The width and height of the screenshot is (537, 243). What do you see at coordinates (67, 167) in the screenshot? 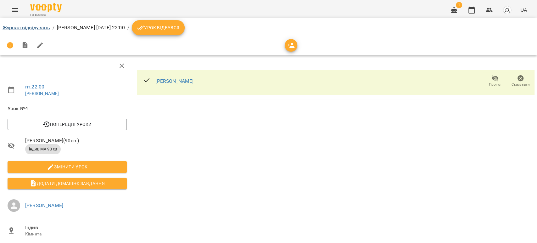
I see `span: Змінити урок` at bounding box center [67, 167].